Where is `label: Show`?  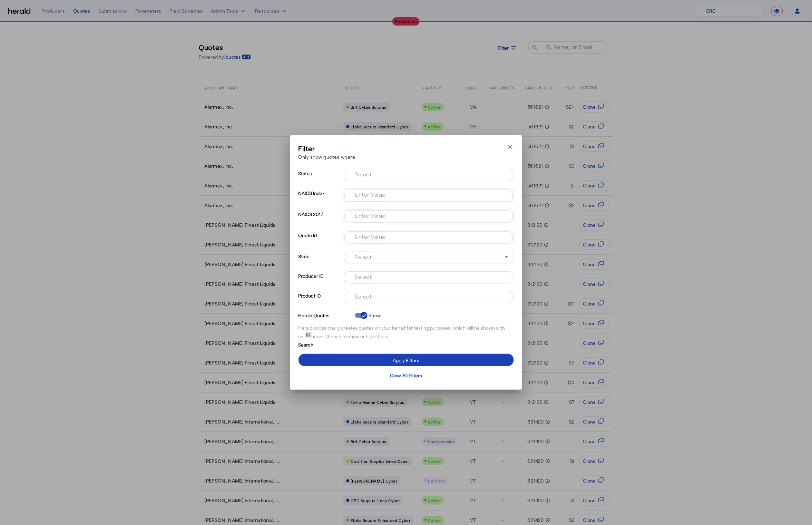 label: Show is located at coordinates (374, 315).